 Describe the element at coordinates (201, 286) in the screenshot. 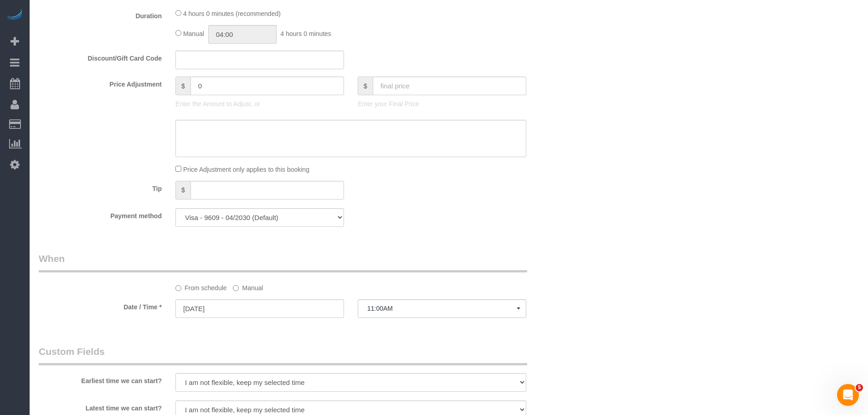

I see `label: From schedule` at that location.